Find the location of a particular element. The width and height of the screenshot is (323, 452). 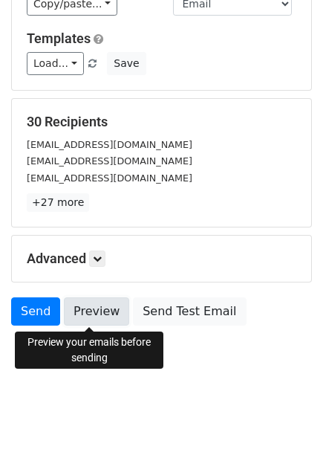

a: Send is located at coordinates (36, 311).